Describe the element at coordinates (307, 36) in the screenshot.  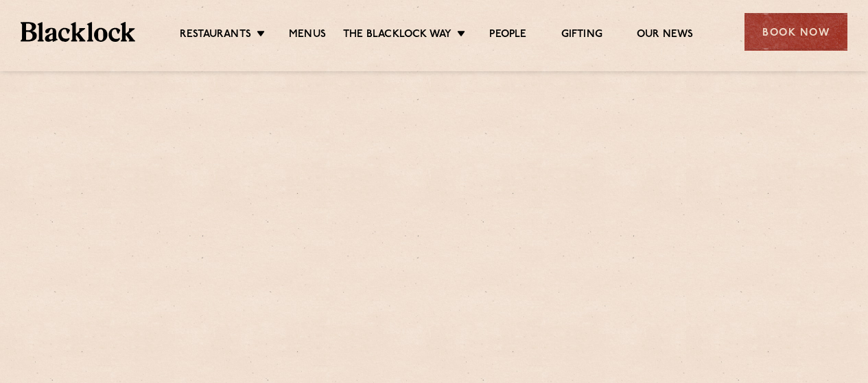
I see `a: Menus` at that location.